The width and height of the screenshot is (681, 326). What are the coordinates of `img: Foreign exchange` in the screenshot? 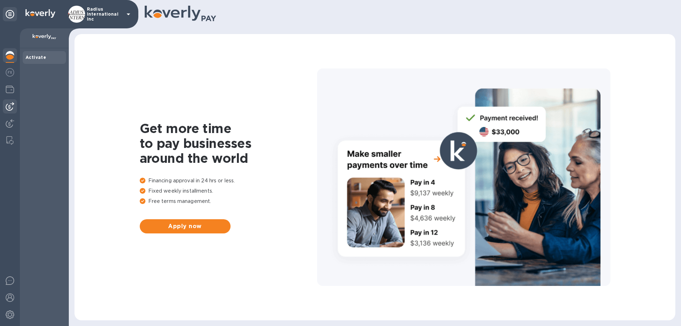 It's located at (10, 72).